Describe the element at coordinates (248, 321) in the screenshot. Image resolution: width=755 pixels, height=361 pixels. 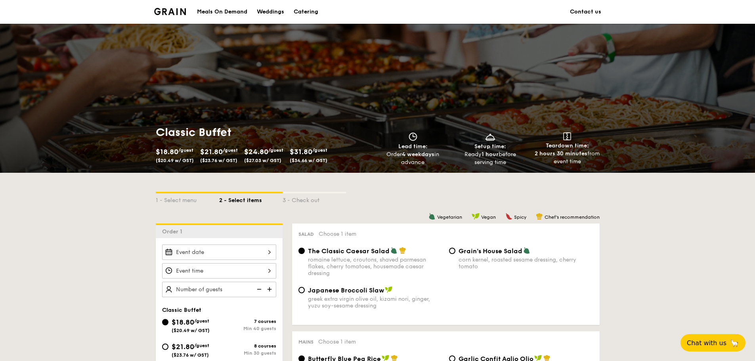
I see `div: 7 courses` at that location.